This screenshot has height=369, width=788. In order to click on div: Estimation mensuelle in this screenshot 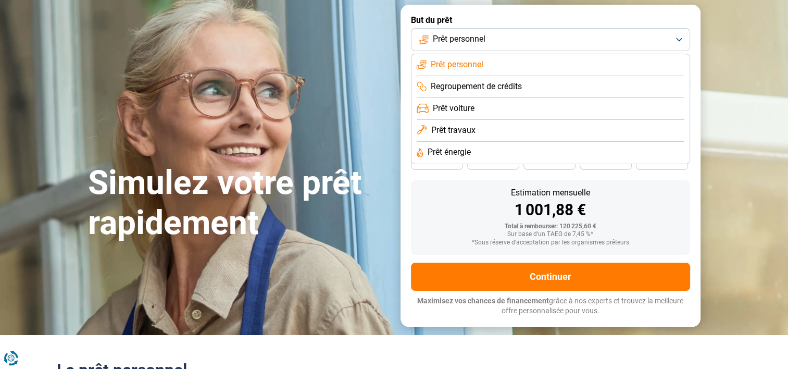, I will do `click(550, 193)`.